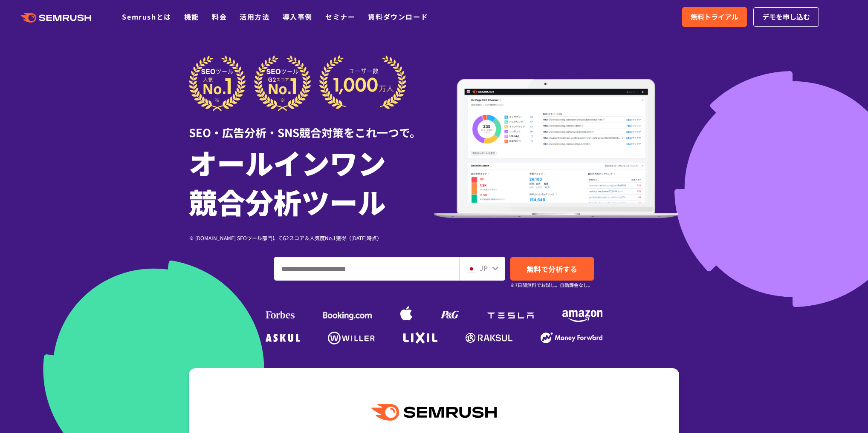  What do you see at coordinates (434, 412) in the screenshot?
I see `img: Semrush` at bounding box center [434, 412].